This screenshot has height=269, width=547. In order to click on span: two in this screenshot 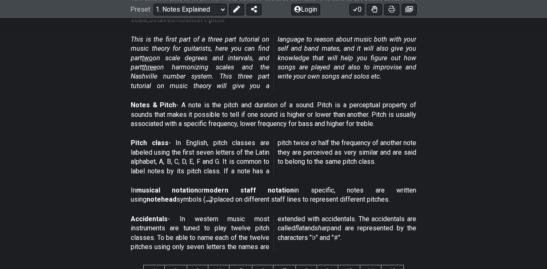, I will do `click(147, 58)`.